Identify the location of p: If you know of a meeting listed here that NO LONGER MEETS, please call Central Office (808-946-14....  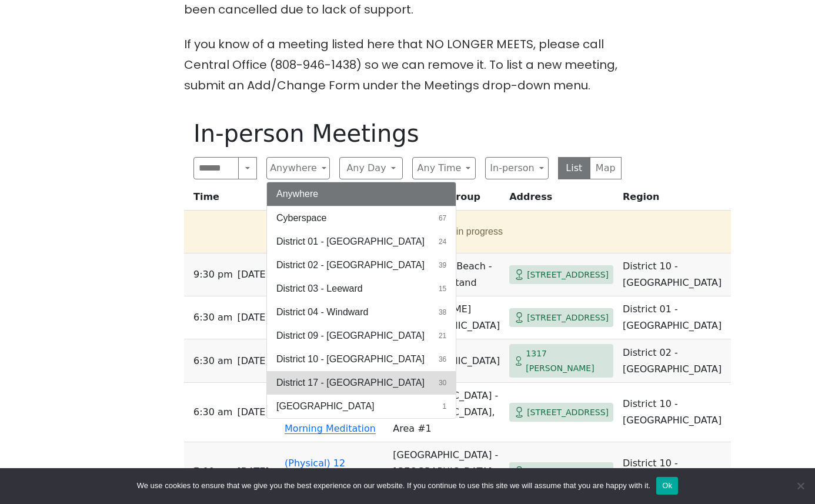
(408, 65).